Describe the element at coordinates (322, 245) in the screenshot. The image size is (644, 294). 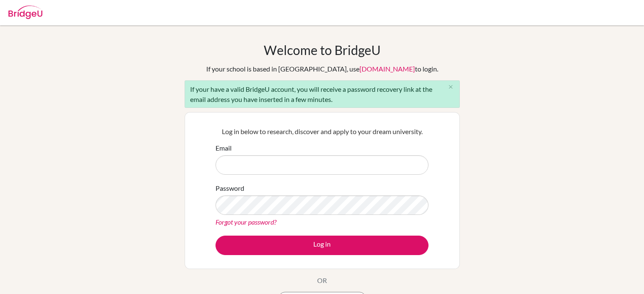
I see `button: Log in` at that location.